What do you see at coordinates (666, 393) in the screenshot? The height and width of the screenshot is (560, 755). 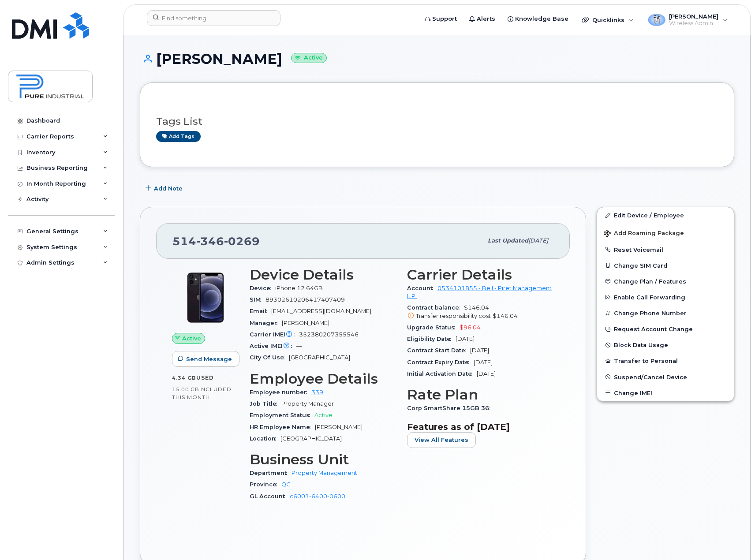 I see `button: Change IMEI` at bounding box center [666, 393].